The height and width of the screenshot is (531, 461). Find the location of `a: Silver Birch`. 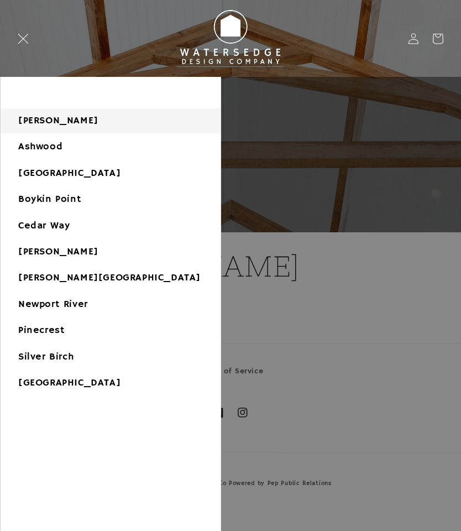

a: Silver Birch is located at coordinates (111, 357).